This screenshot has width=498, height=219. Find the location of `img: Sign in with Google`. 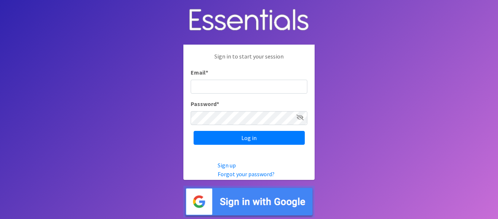

img: Sign in with Google is located at coordinates (249, 201).